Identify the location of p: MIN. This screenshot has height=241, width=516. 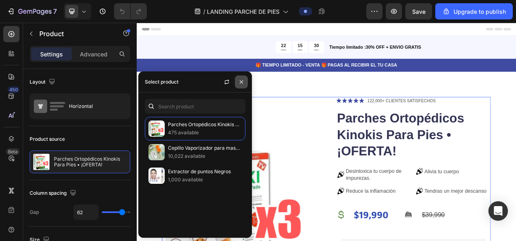
(210, 35).